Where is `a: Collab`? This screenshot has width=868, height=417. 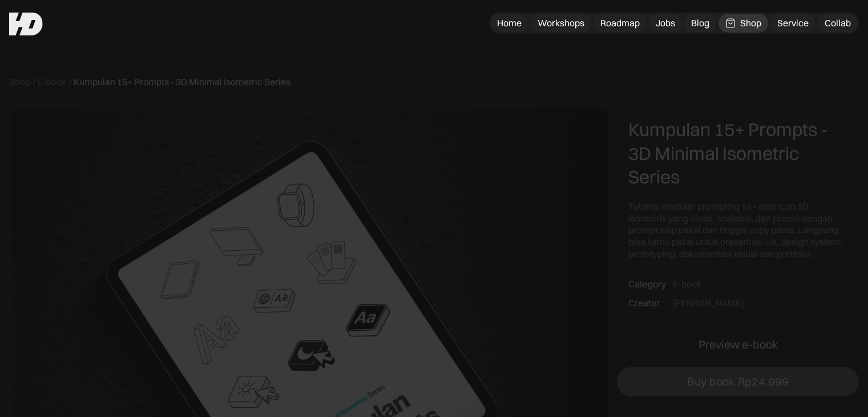 a: Collab is located at coordinates (838, 23).